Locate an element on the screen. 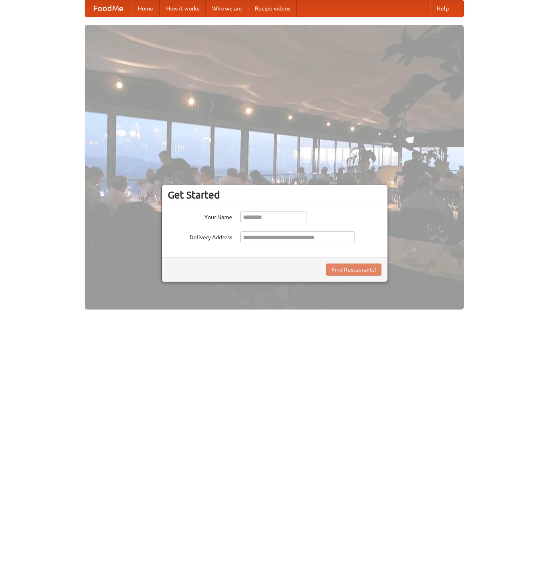 The width and height of the screenshot is (548, 571). button: Find Restaurants! is located at coordinates (354, 269).